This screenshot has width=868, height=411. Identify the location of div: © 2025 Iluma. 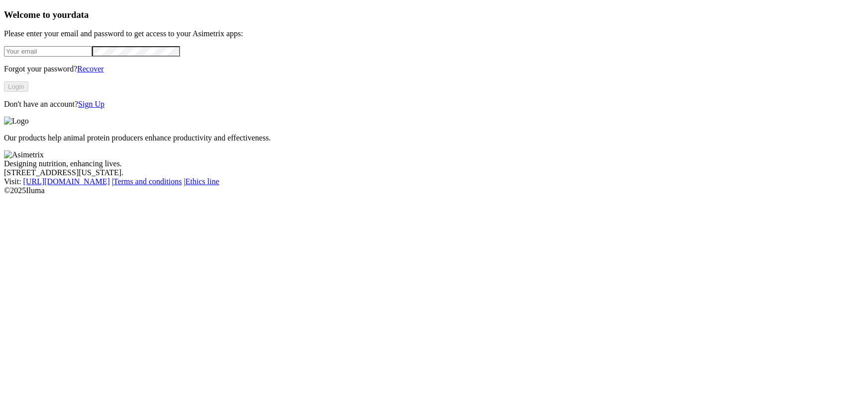
(434, 190).